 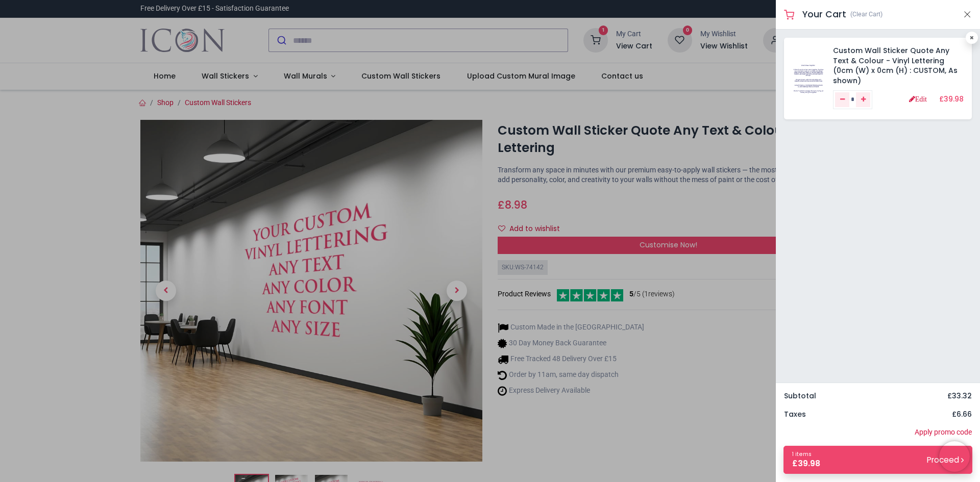 What do you see at coordinates (795, 415) in the screenshot?
I see `h6: Taxes` at bounding box center [795, 415].